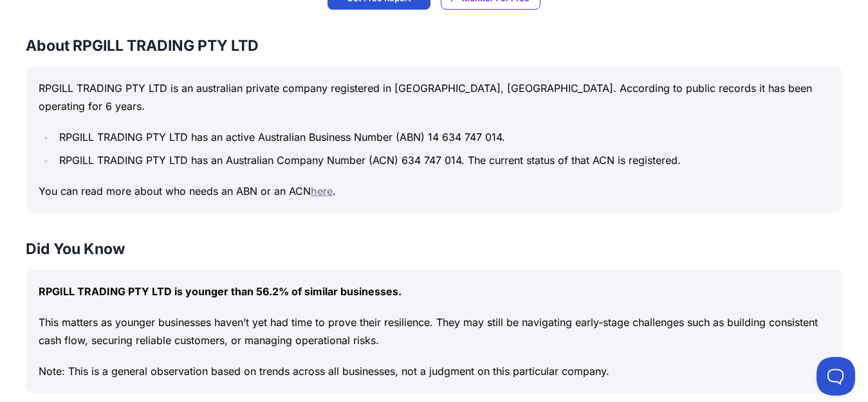  Describe the element at coordinates (434, 291) in the screenshot. I see `p: RPGILL TRADING PTY LTD is younger than 56.2% of similar businesses.` at that location.